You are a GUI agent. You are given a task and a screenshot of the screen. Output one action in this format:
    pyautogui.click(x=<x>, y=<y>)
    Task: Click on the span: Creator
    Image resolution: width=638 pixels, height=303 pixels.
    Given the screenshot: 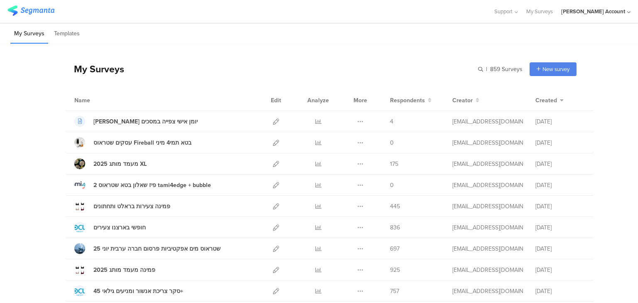 What is the action you would take?
    pyautogui.click(x=462, y=100)
    